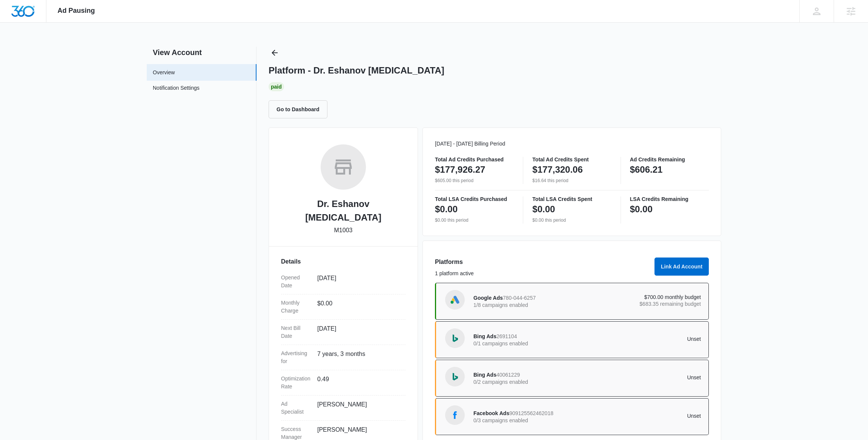 The height and width of the screenshot is (440, 868). Describe the element at coordinates (572, 181) in the screenshot. I see `p: $16.64 this period` at that location.